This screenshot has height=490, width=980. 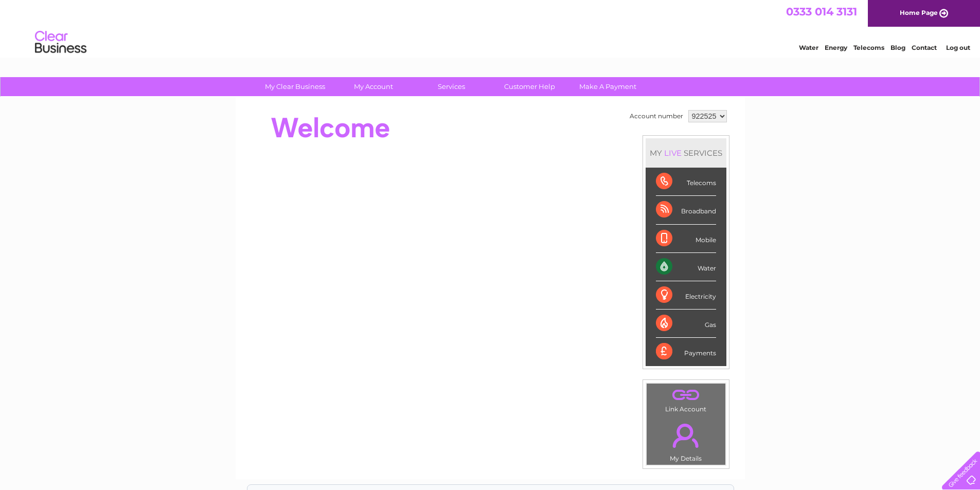 What do you see at coordinates (822, 11) in the screenshot?
I see `a: 0333 014 3131` at bounding box center [822, 11].